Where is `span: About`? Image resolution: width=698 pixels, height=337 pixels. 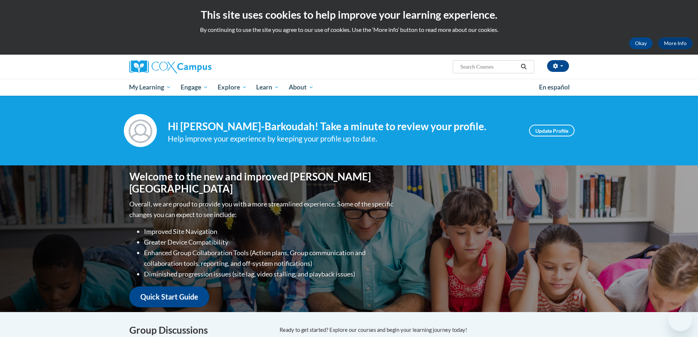
span: About is located at coordinates (301, 87).